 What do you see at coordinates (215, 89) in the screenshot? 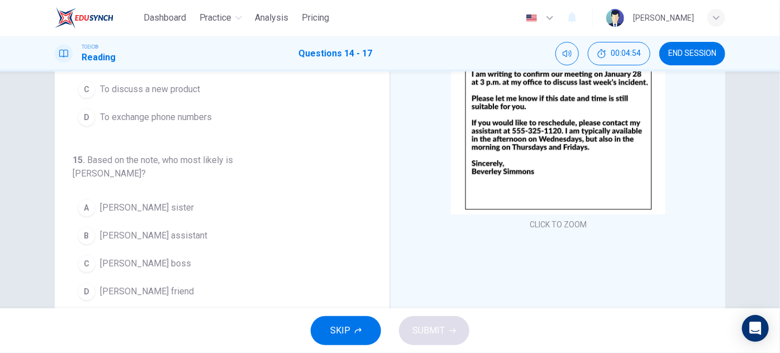
I see `button: CTo discuss a new product` at bounding box center [215, 89].